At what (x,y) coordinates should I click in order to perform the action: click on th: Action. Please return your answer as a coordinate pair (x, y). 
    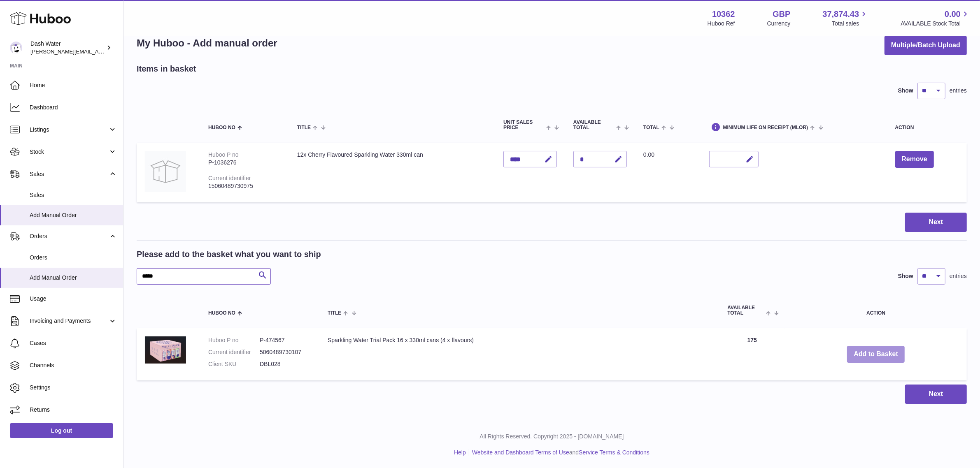
    Looking at the image, I should click on (875, 310).